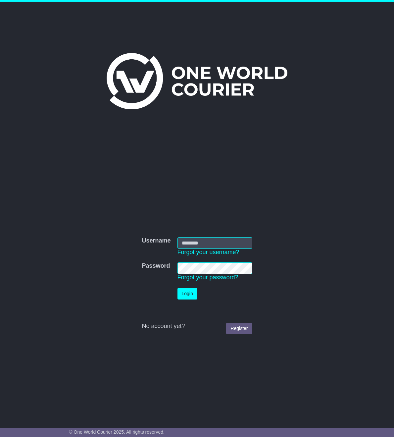 This screenshot has height=437, width=394. Describe the element at coordinates (208, 277) in the screenshot. I see `a: Forgot your password?` at that location.